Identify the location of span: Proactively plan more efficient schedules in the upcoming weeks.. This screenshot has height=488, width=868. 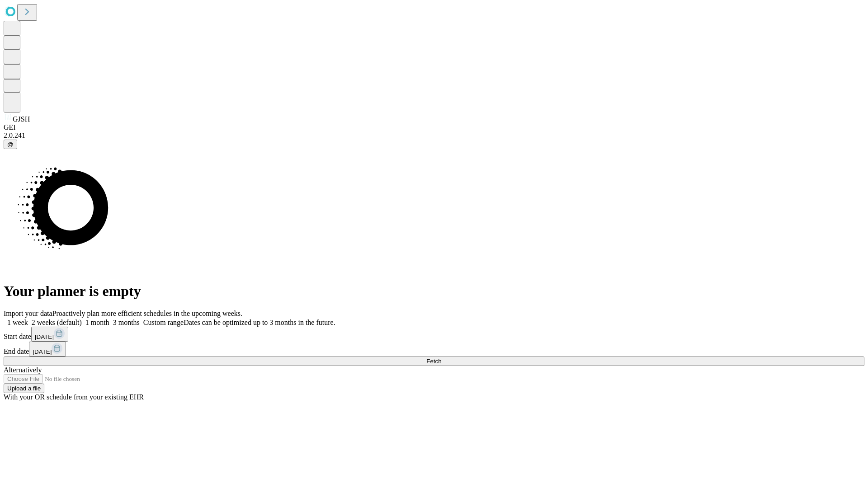
(147, 313).